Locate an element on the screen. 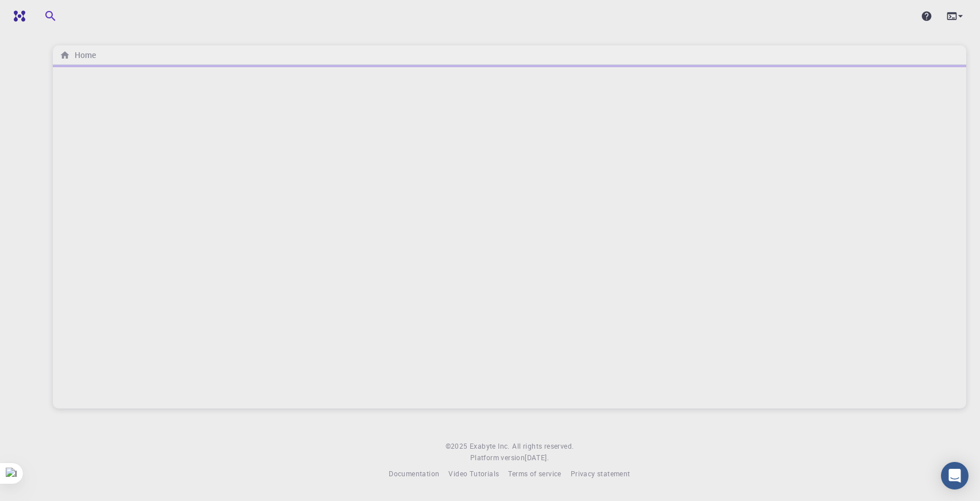  div: Open Intercom Messenger is located at coordinates (955, 475).